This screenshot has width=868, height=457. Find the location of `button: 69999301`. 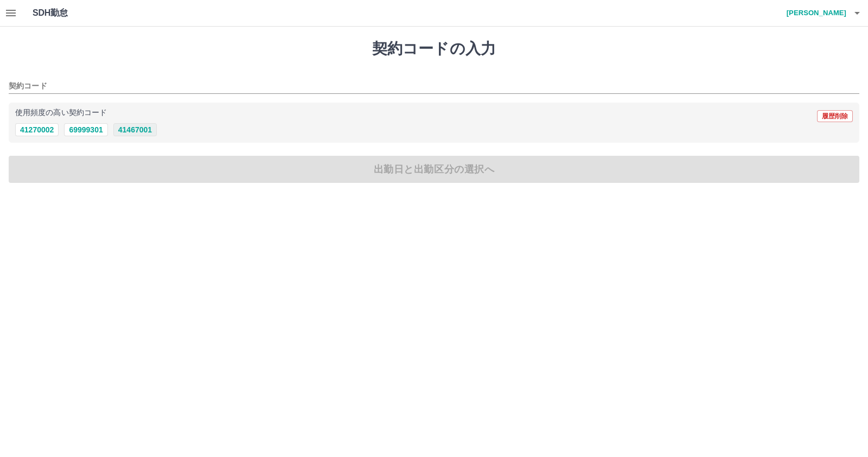

button: 69999301 is located at coordinates (86, 130).